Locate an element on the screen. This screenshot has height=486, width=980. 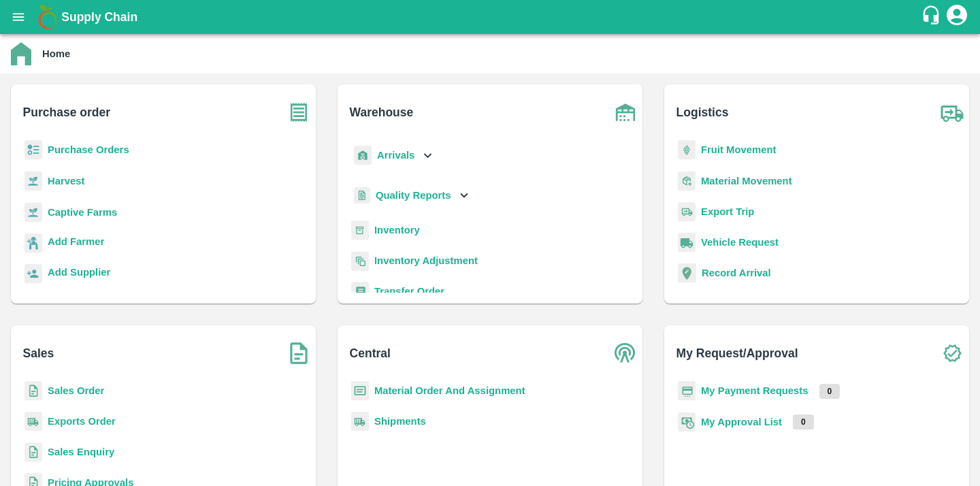
b: Supply Chain is located at coordinates (99, 17).